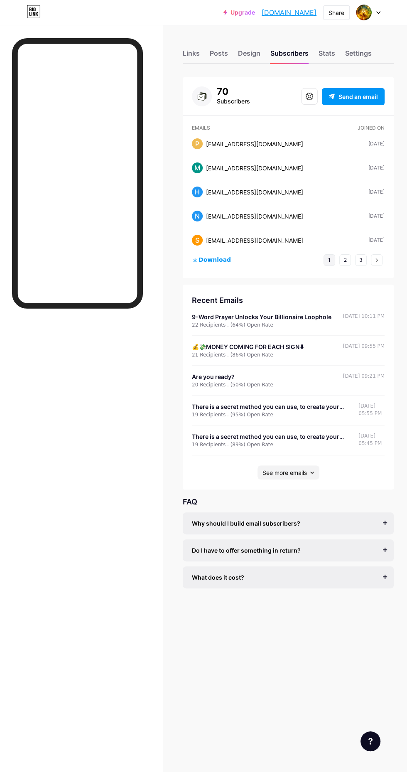  I want to click on div: Joined on, so click(371, 128).